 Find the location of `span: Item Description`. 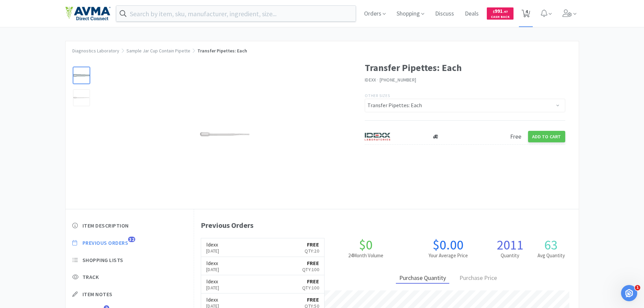

span: Item Description is located at coordinates (106, 226).